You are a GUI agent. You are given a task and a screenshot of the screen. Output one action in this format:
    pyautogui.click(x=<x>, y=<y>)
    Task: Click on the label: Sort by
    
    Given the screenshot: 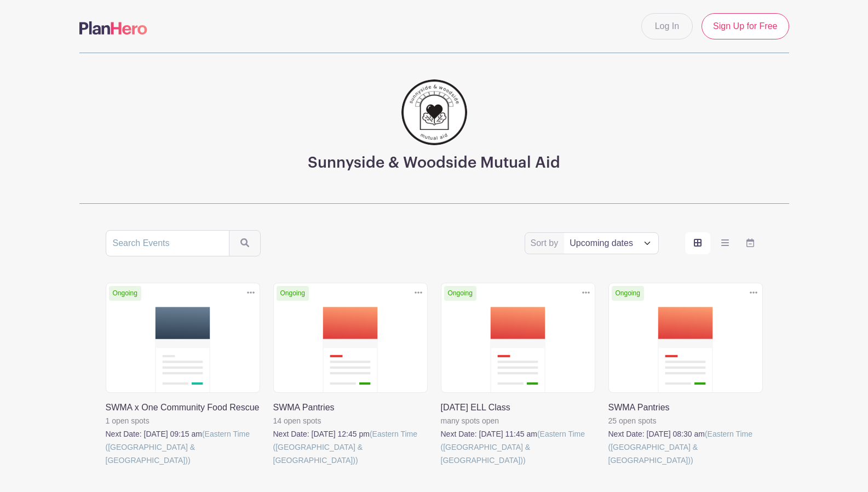 What is the action you would take?
    pyautogui.click(x=546, y=244)
    